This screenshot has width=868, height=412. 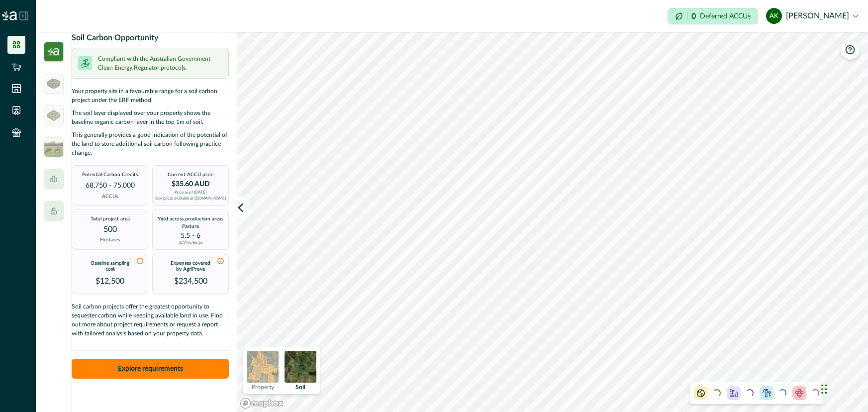 What do you see at coordinates (150, 323) in the screenshot?
I see `p: Soil carbon projects offer the greatest opportunity to sequester carbon while keeping available l...` at bounding box center [150, 323].